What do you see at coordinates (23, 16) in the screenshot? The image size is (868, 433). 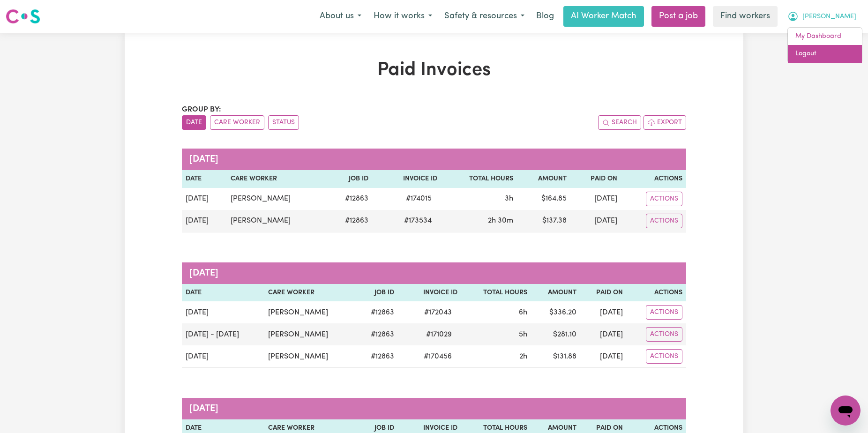 I see `img: Careseekers logo` at bounding box center [23, 16].